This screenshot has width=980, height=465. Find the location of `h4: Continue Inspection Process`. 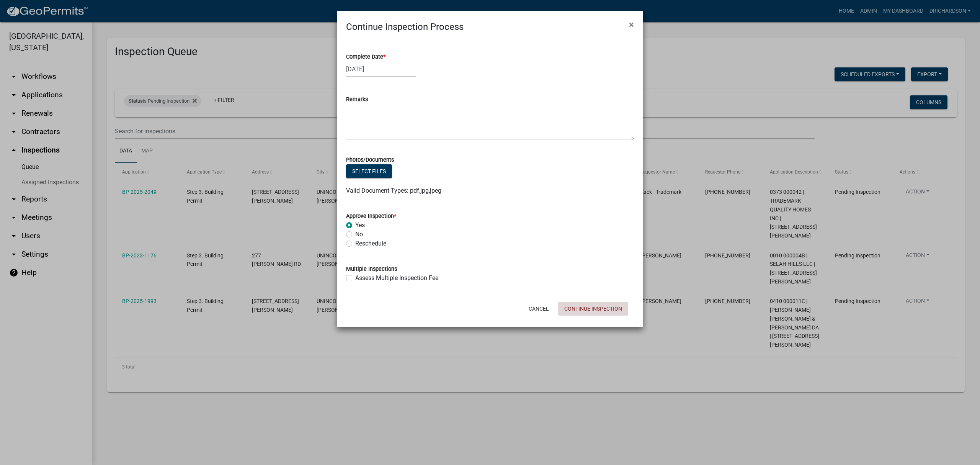

h4: Continue Inspection Process is located at coordinates (404, 27).